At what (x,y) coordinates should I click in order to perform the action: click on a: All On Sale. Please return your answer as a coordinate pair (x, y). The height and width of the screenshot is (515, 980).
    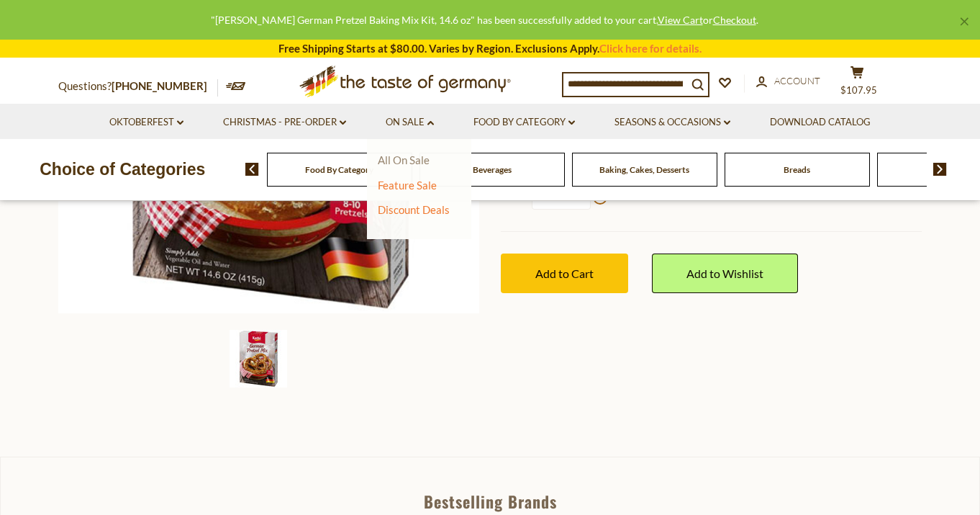
    Looking at the image, I should click on (404, 159).